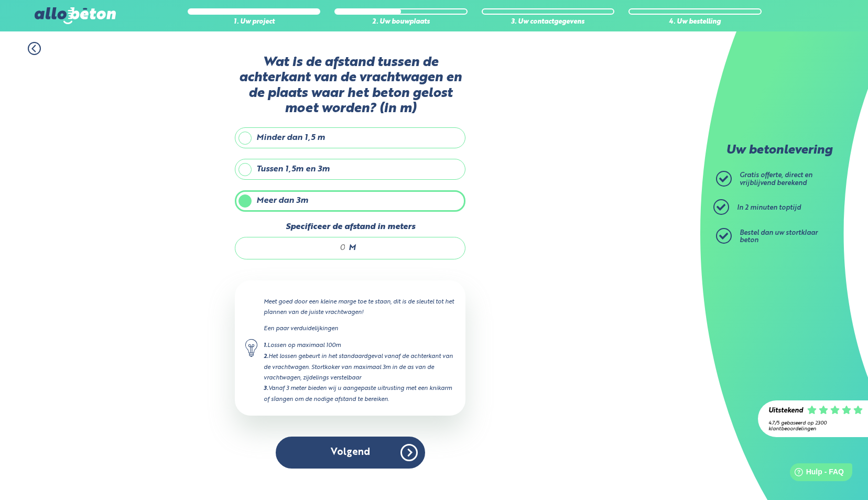  Describe the element at coordinates (350, 86) in the screenshot. I see `label: Wat is de afstand tussen de achterkant van de vrachtwagen en de plaats waar het beton gelost moet...` at that location.